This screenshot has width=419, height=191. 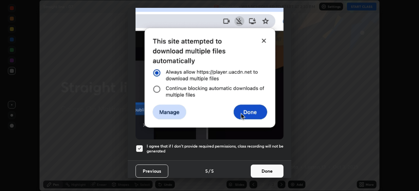 What do you see at coordinates (152, 171) in the screenshot?
I see `button: Previous` at bounding box center [152, 171].